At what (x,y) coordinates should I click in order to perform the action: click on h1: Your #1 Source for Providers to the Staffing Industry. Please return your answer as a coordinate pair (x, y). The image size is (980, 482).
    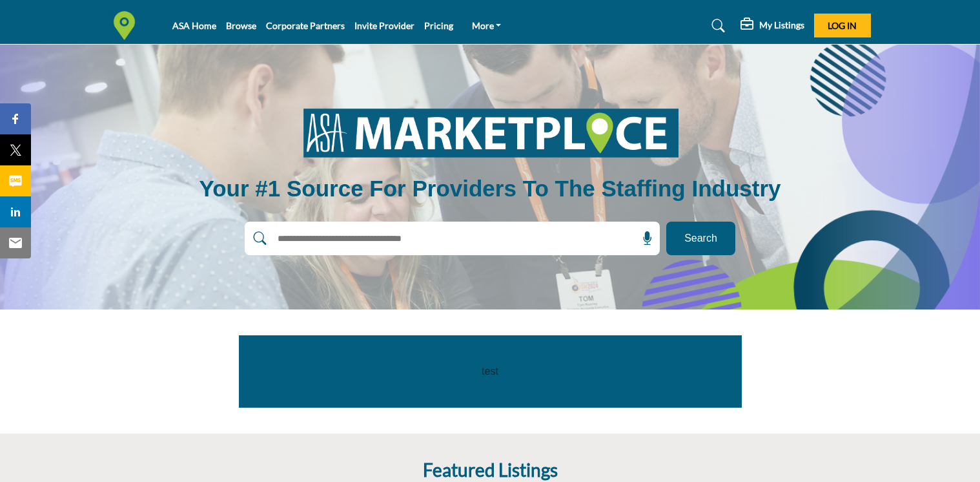
    Looking at the image, I should click on (490, 189).